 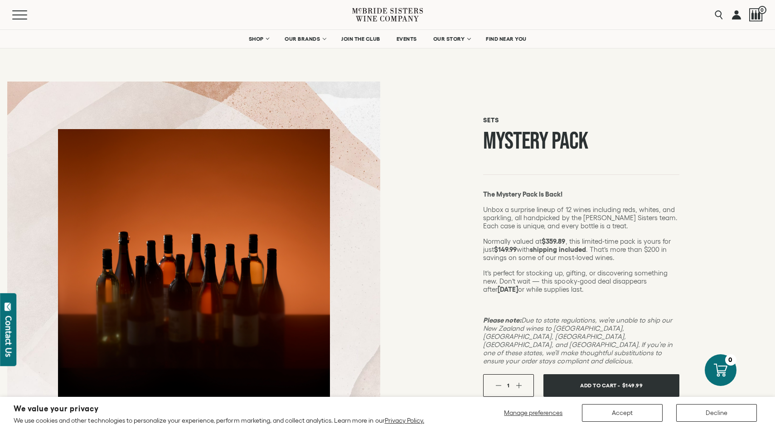 What do you see at coordinates (219, 421) in the screenshot?
I see `p: We use cookies and other technologies to personalize your experience, perform marketing, and coll...` at bounding box center [219, 421].